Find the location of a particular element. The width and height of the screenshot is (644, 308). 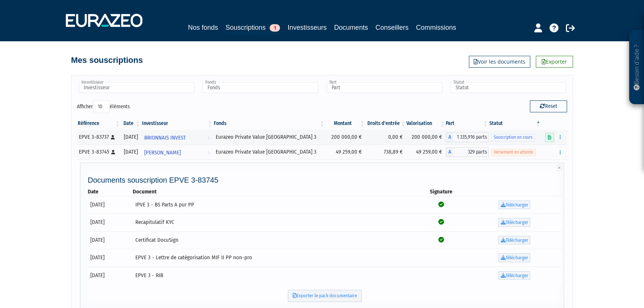

span: Souscription en cours is located at coordinates (513, 137).